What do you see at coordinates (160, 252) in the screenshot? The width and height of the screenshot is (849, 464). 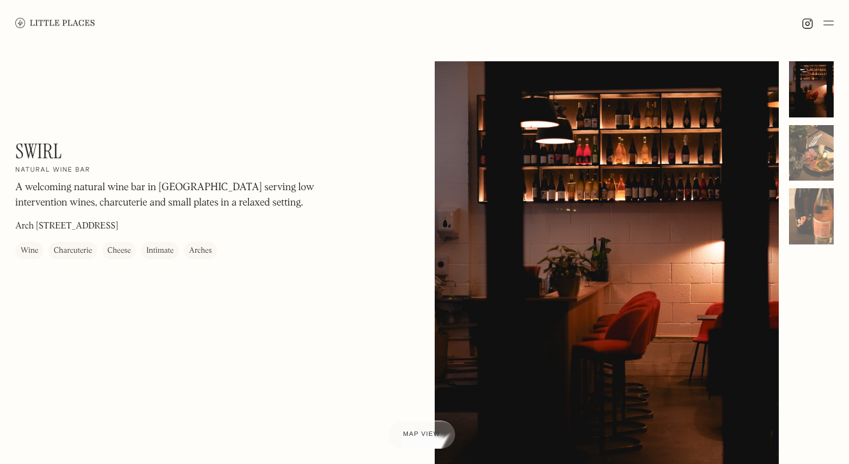 I see `div: Intimate` at bounding box center [160, 252].